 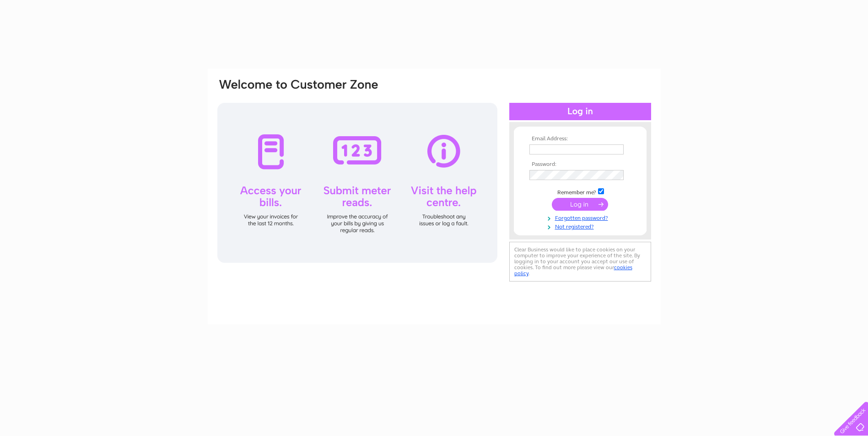 I want to click on th: Email Address:, so click(x=580, y=139).